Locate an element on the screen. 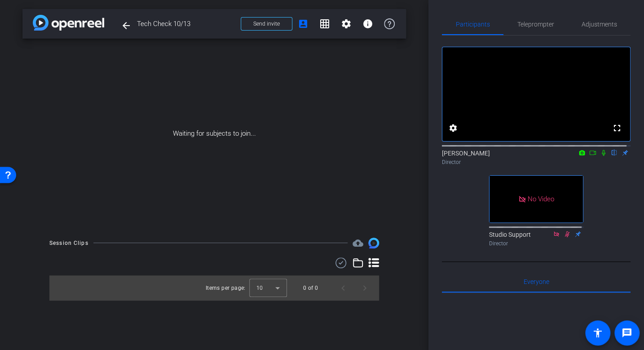 Image resolution: width=644 pixels, height=350 pixels. span: Everyone is located at coordinates (536, 281).